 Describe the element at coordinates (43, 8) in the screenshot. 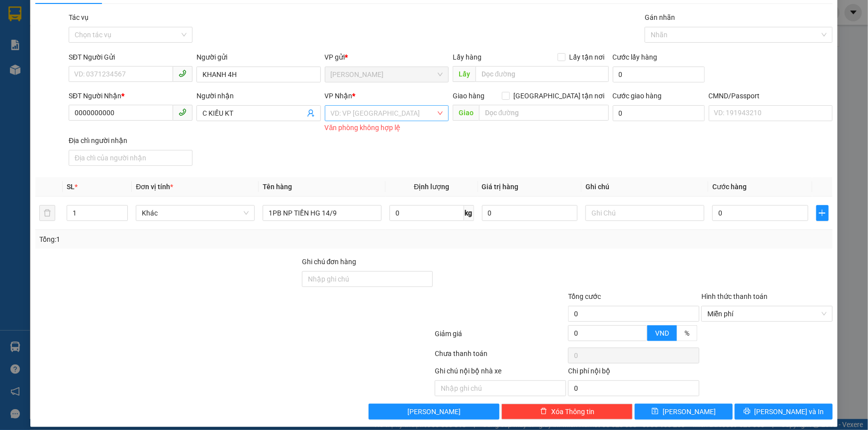

I see `span: 18:14-` at that location.